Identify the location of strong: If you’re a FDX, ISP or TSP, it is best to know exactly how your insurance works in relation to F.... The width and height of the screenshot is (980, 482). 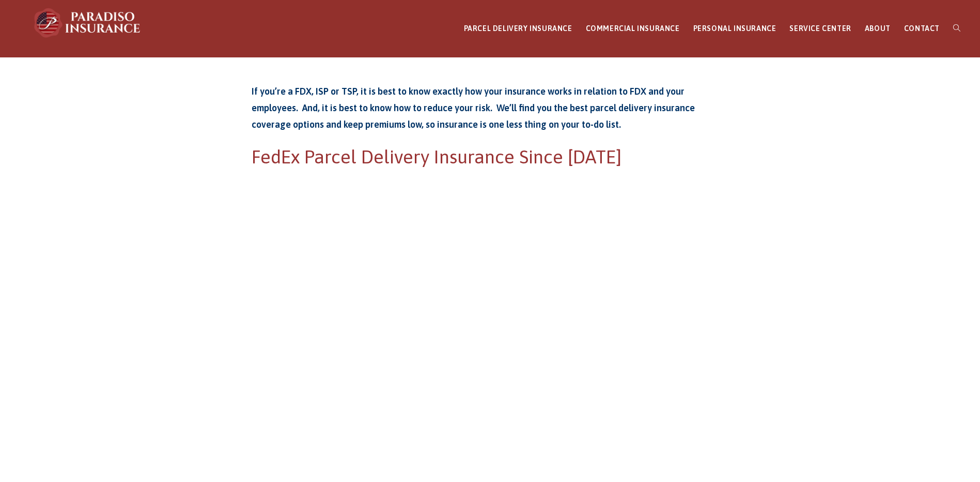
(473, 108).